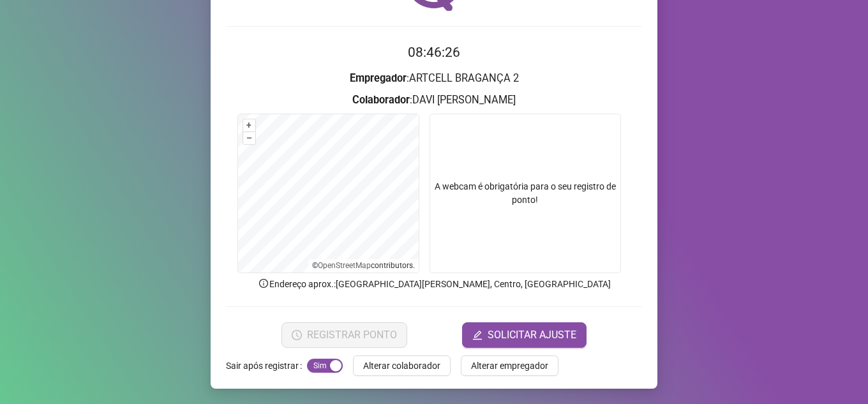 The image size is (868, 404). What do you see at coordinates (434, 78) in the screenshot?
I see `h3: : ARTCELL BRAGANÇA 2` at bounding box center [434, 78].